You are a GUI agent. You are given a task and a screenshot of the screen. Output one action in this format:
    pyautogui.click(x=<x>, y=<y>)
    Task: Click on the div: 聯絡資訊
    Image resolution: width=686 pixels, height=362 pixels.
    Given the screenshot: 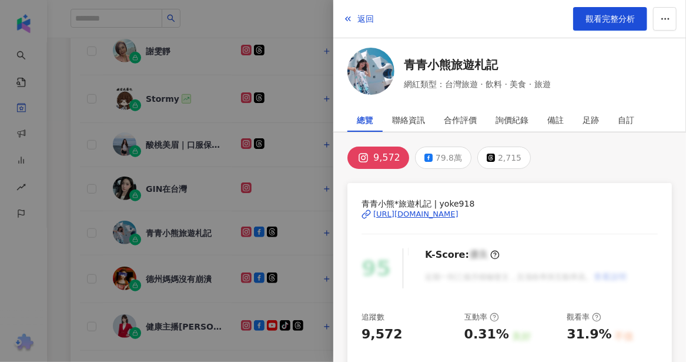 What is the action you would take?
    pyautogui.click(x=409, y=120)
    